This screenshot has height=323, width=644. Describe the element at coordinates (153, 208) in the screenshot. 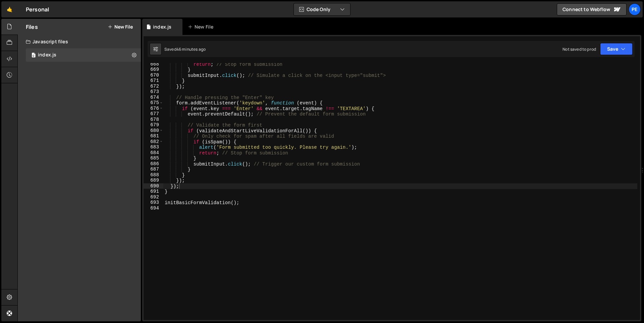

I see `div: 694` at that location.